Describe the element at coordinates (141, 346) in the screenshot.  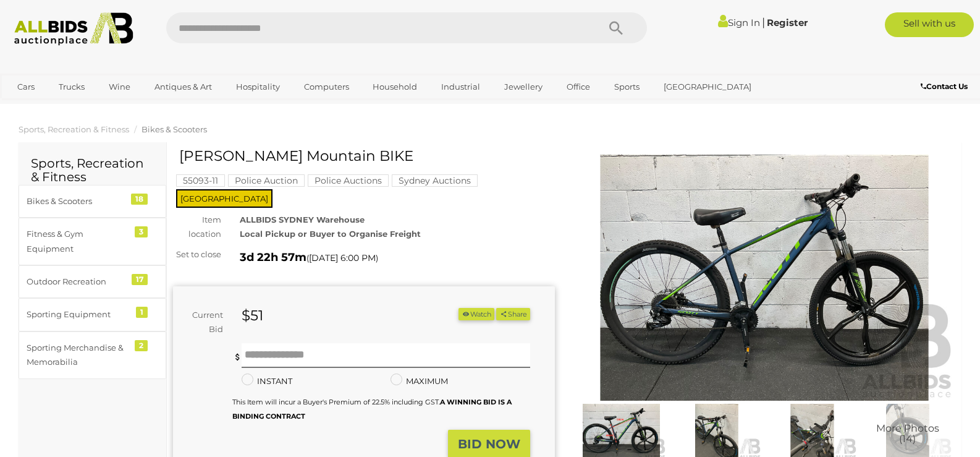
I see `div: 2` at that location.